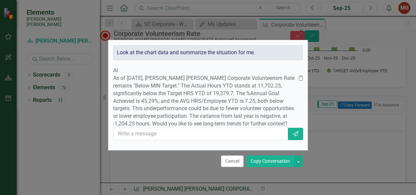 Image resolution: width=416 pixels, height=195 pixels. Describe the element at coordinates (127, 30) in the screenshot. I see `div: Analyze Data` at that location.